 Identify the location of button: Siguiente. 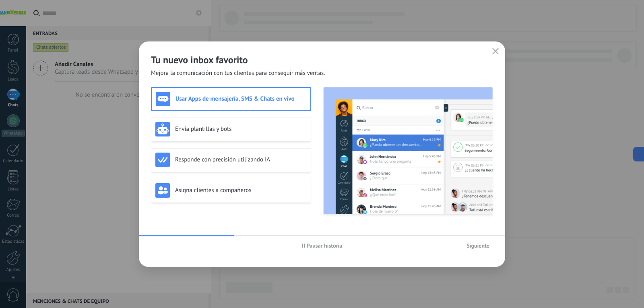
(478, 245).